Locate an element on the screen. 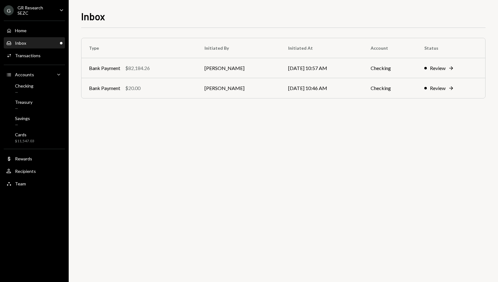 The image size is (498, 282). div: $20.00 is located at coordinates (133, 88).